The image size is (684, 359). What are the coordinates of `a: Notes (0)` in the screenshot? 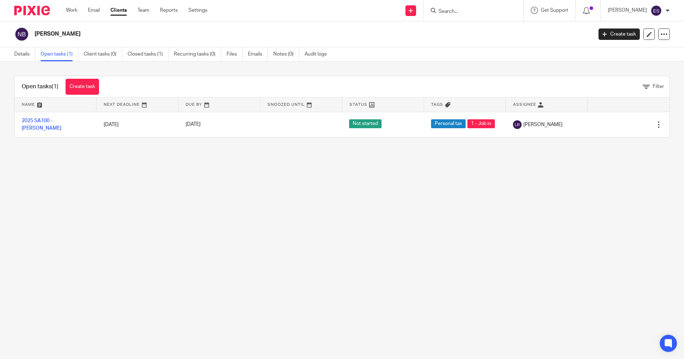 It's located at (286, 54).